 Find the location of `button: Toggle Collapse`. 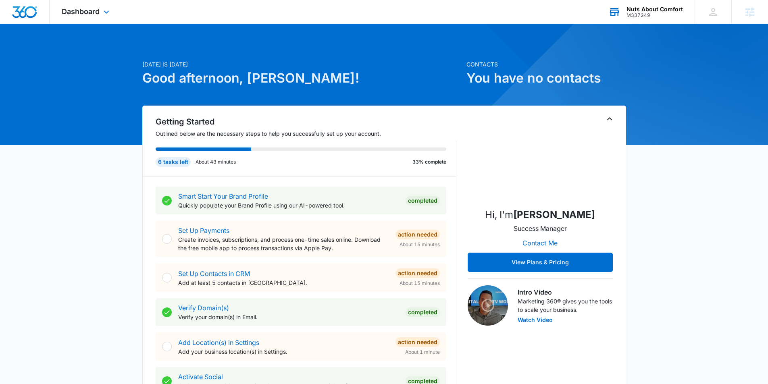

button: Toggle Collapse is located at coordinates (610, 119).